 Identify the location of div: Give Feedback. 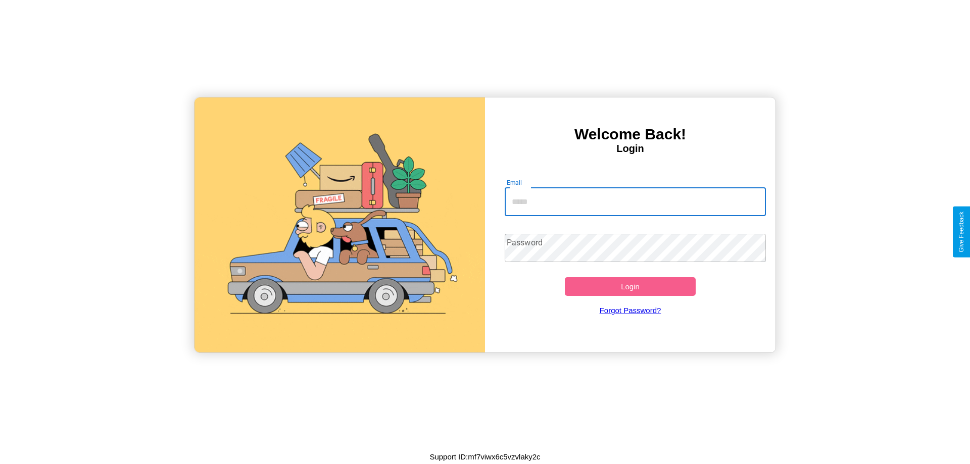
(961, 232).